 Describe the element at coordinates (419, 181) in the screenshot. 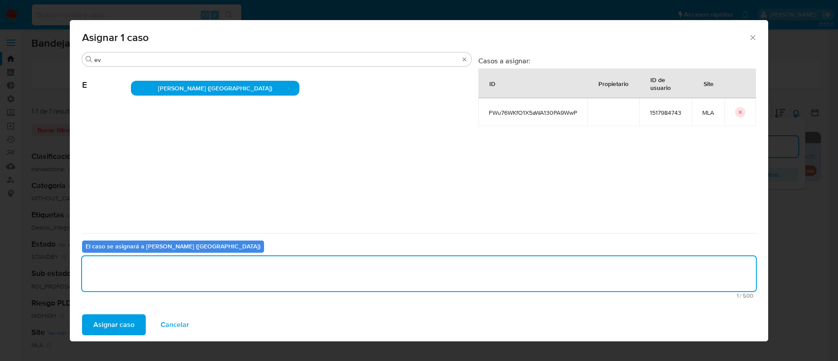

I see `div: assign-modal` at that location.